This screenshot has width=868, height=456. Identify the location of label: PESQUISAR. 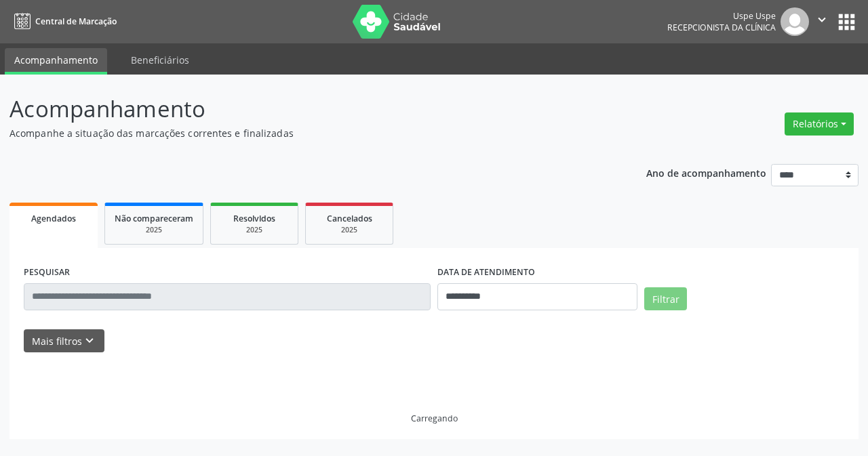
(47, 273).